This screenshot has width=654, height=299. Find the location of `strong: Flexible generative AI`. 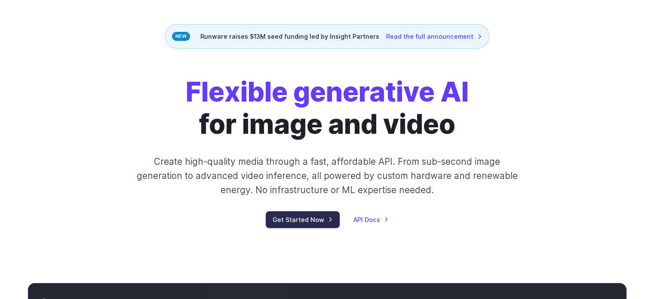

strong: Flexible generative AI is located at coordinates (327, 92).